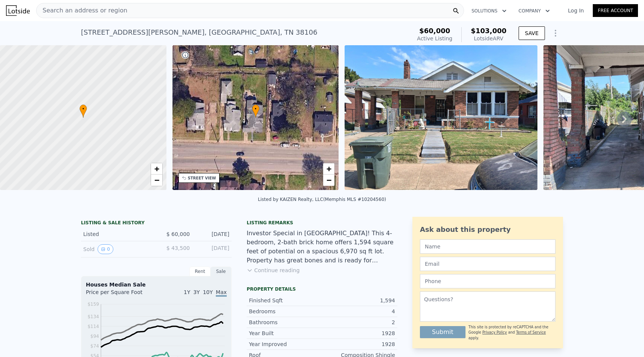 Image resolution: width=644 pixels, height=357 pixels. I want to click on tspan: $159, so click(93, 304).